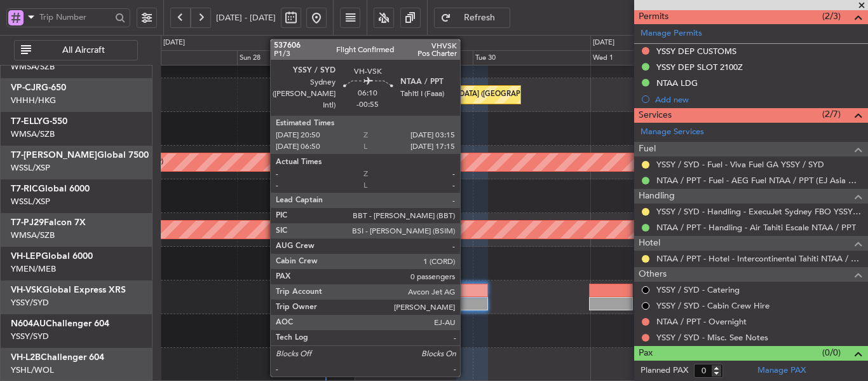  What do you see at coordinates (68, 290) in the screenshot?
I see `a: VH-VSKGlobal Express XRS` at bounding box center [68, 290].